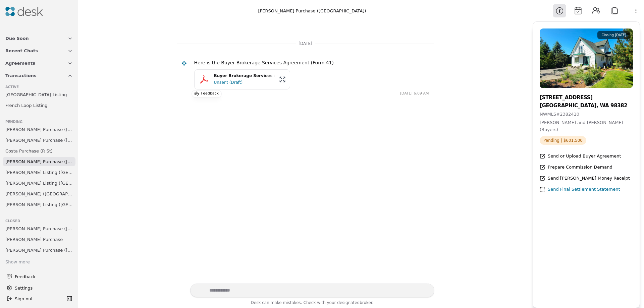 The height and width of the screenshot is (308, 644). I want to click on button: Feedback, so click(38, 277).